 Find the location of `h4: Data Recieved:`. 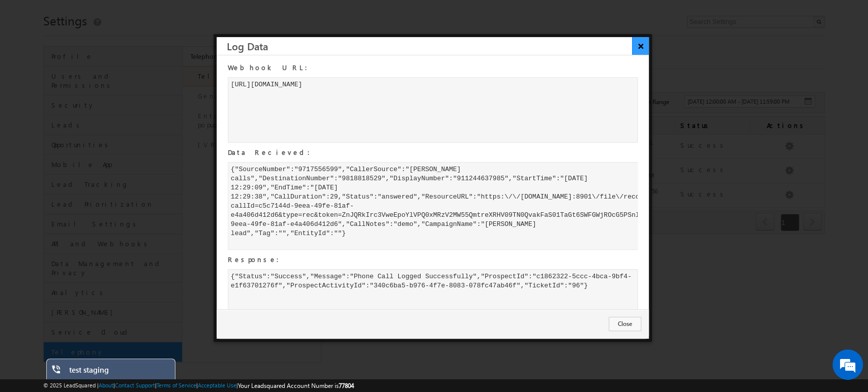

h4: Data Recieved: is located at coordinates (432, 152).